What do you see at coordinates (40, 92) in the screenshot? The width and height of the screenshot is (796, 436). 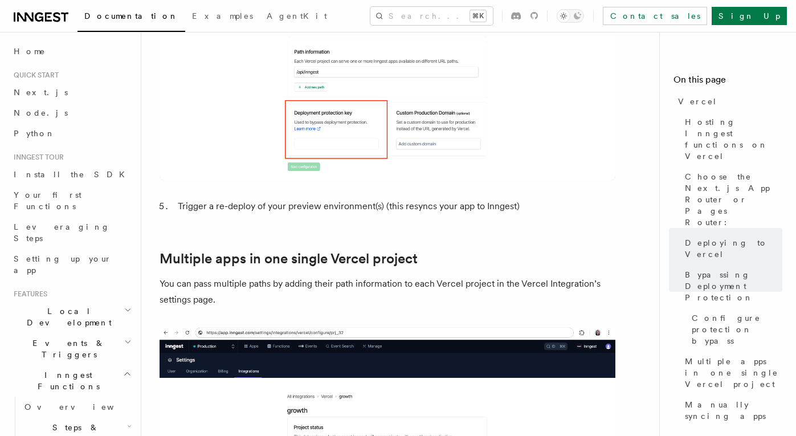 I see `span: Next.js` at bounding box center [40, 92].